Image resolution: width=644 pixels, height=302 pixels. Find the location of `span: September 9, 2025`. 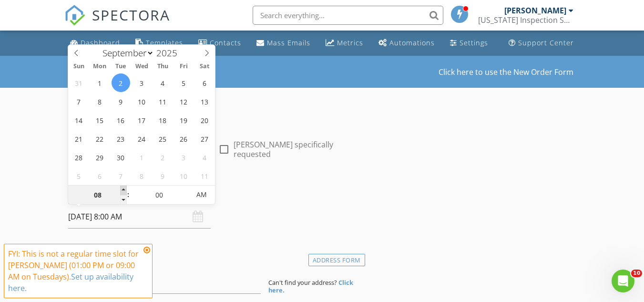

span: September 9, 2025 is located at coordinates (121, 101).